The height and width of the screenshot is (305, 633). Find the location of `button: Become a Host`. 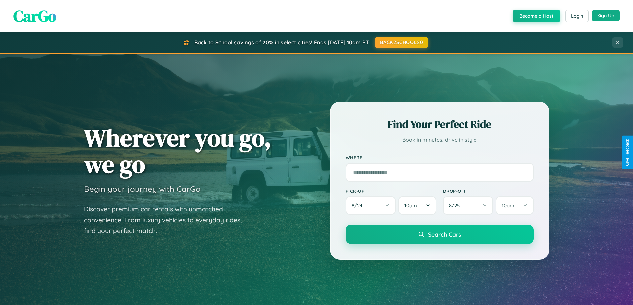

button: Become a Host is located at coordinates (536, 16).